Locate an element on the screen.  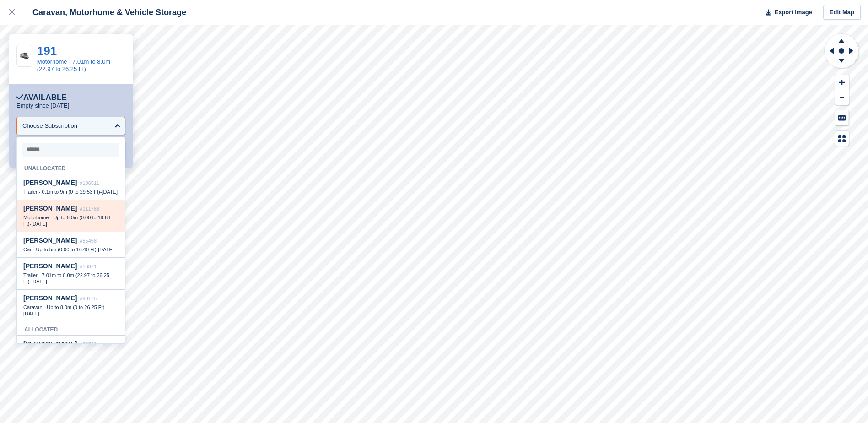
span: Caravan - Up to 8.0m (0 to 26.25 Ft) is located at coordinates (64, 308).